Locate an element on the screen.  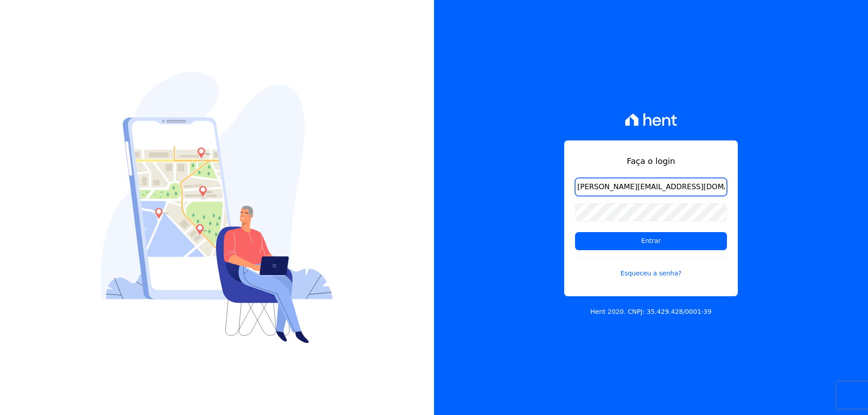
p: Hent 2020. CNPJ: 35.429.428/0001-39 is located at coordinates (651, 312).